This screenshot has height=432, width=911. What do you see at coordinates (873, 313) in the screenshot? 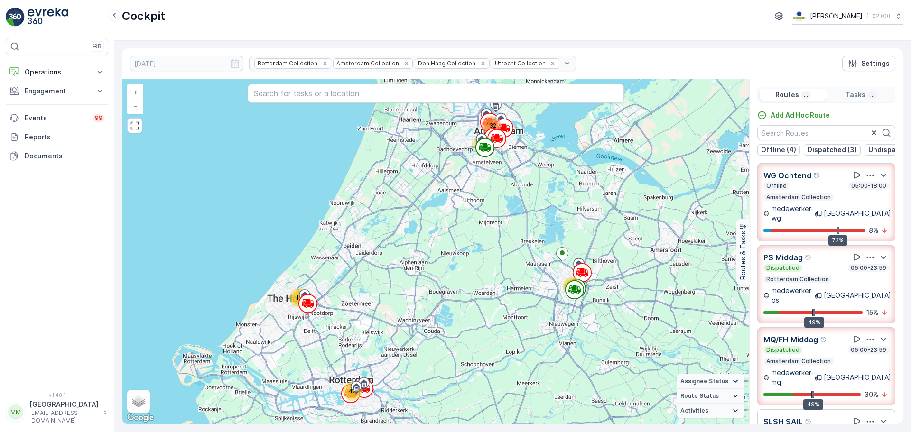
I see `p: 15 %` at bounding box center [873, 313].